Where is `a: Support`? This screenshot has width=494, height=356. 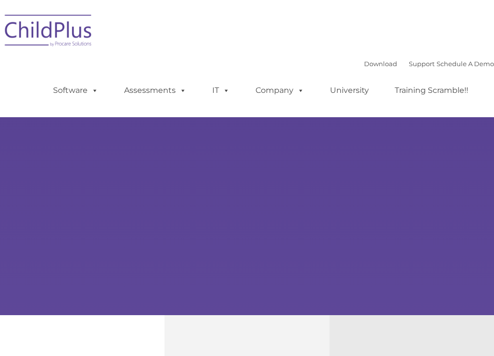
a: Support is located at coordinates (422, 64).